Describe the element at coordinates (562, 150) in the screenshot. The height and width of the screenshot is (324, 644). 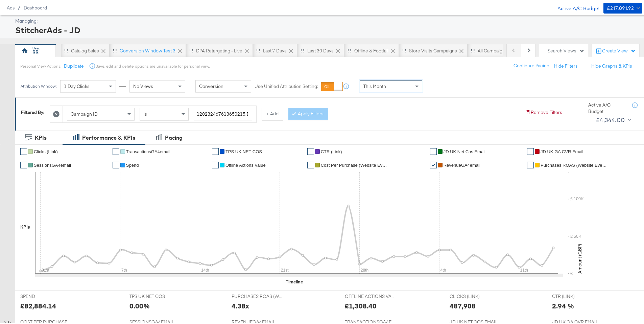
I see `span: JD UK GA CVR Email` at that location.